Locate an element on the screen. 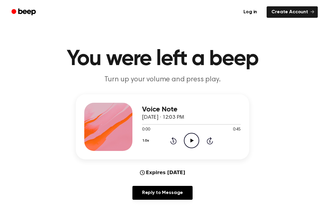 Image resolution: width=325 pixels, height=213 pixels. h3: Voice Note is located at coordinates (192, 109).